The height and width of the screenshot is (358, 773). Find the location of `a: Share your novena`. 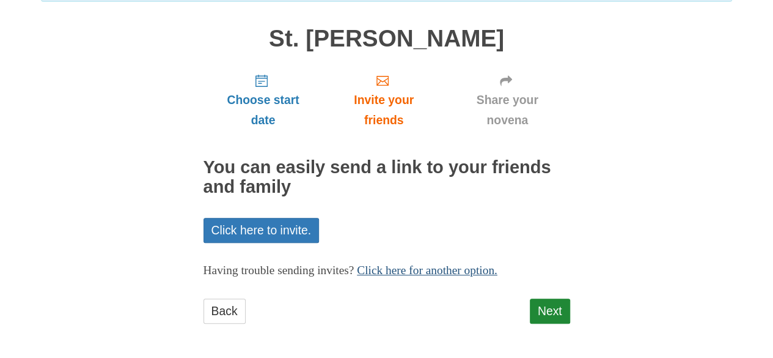

a: Share your novena is located at coordinates (507, 100).